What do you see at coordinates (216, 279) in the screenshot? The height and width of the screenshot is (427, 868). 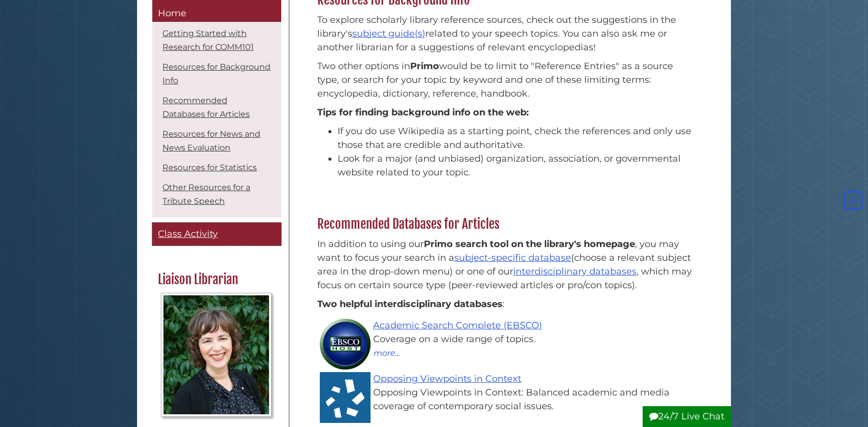 I see `h2: Liaison Librarian` at bounding box center [216, 279].